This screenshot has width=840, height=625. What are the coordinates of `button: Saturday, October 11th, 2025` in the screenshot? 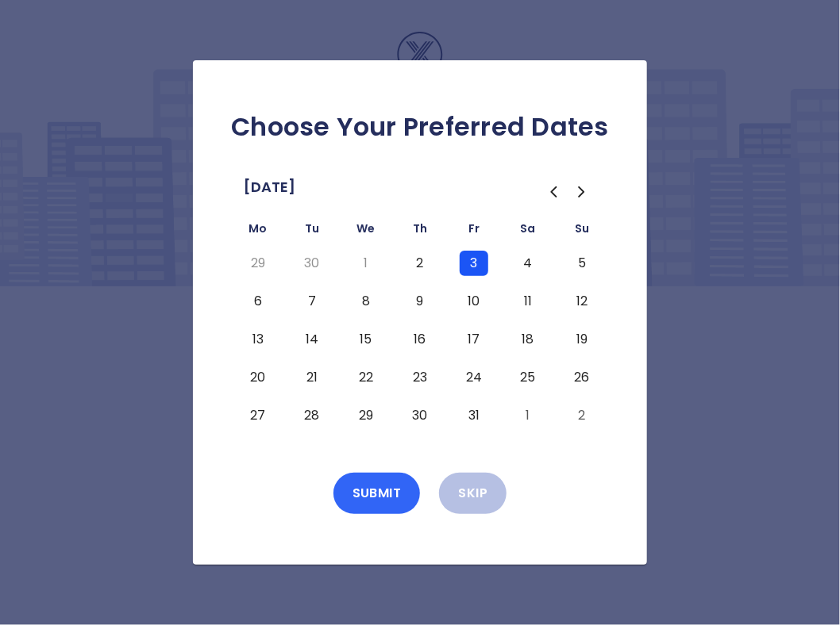 It's located at (528, 302).